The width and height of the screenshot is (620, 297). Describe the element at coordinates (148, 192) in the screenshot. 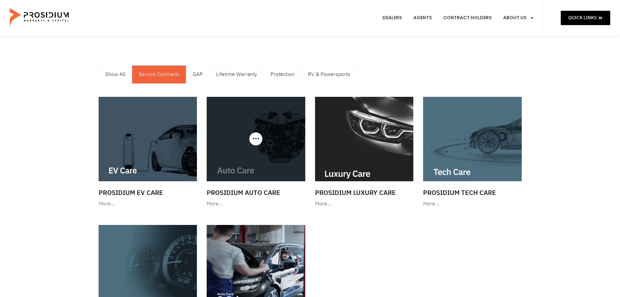

I see `h3: Prosidium EV Care` at that location.